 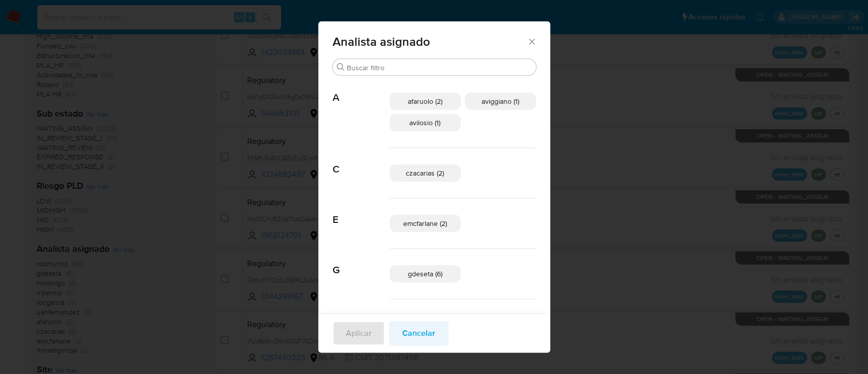 What do you see at coordinates (425, 101) in the screenshot?
I see `span: afaruolo (2)` at bounding box center [425, 101].